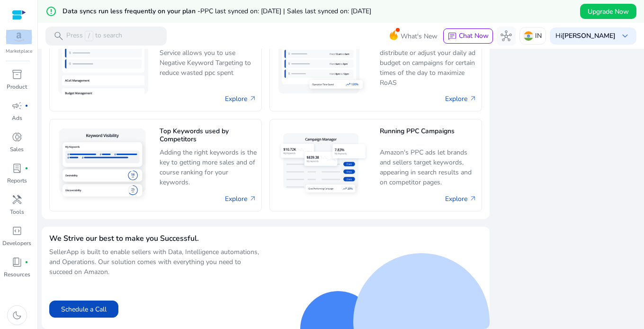 This screenshot has width=644, height=329. Describe the element at coordinates (474, 35) in the screenshot. I see `span: Chat Now` at that location.